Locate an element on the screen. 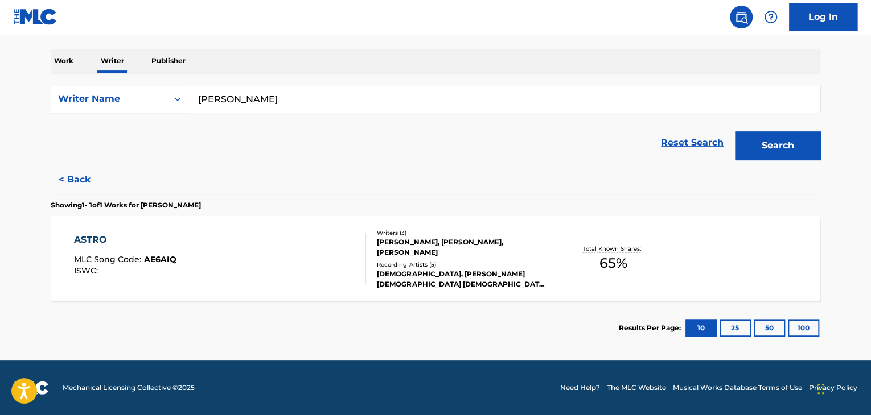  p: Work is located at coordinates (64, 61).